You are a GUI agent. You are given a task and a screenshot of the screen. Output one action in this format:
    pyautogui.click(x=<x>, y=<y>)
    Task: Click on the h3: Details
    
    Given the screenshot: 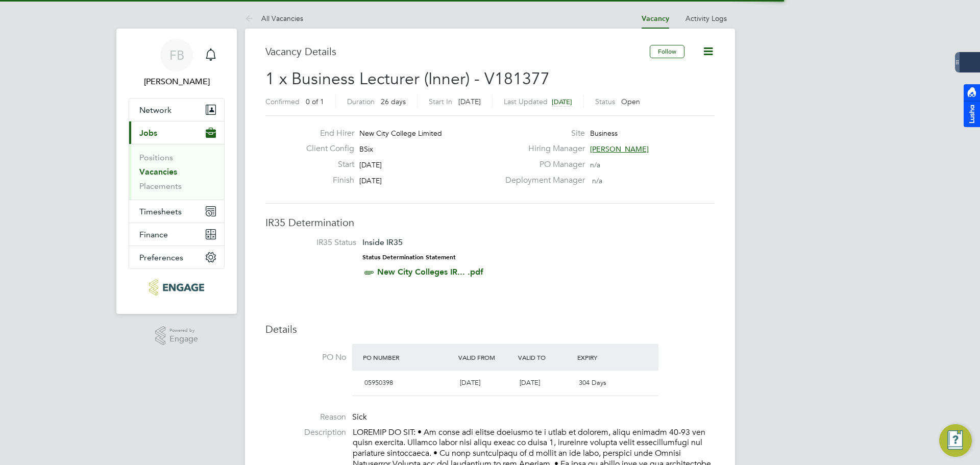 What is the action you would take?
    pyautogui.click(x=490, y=329)
    